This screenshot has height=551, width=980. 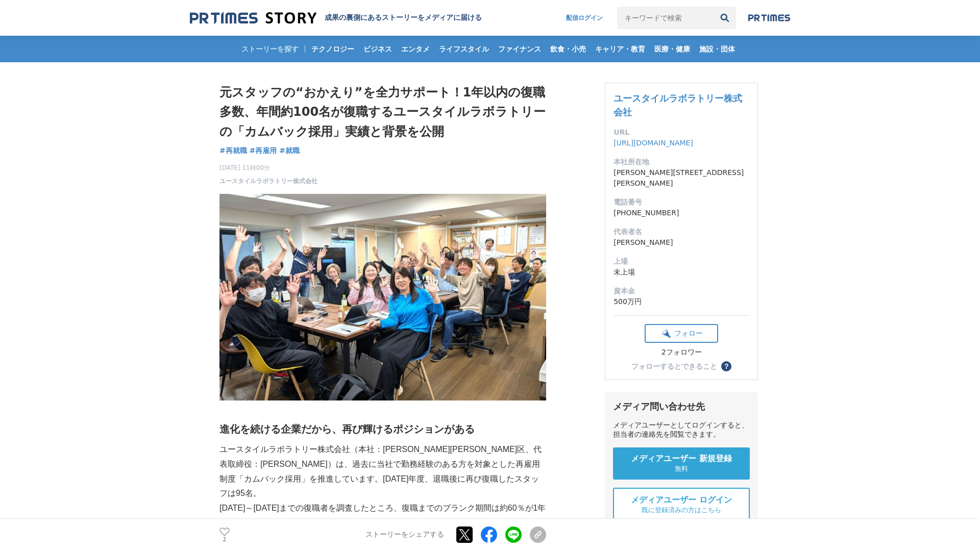 What do you see at coordinates (333, 49) in the screenshot?
I see `span: テクノロジー` at bounding box center [333, 49].